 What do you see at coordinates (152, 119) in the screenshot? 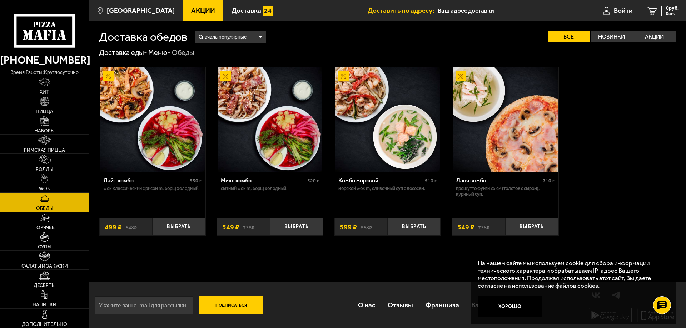
I see `a: АкционныйЛайт комбо` at bounding box center [152, 119].